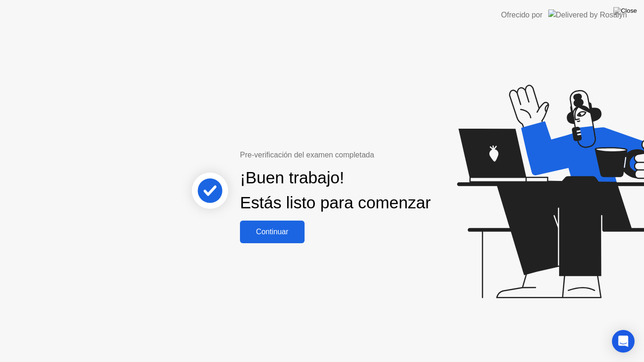 Image resolution: width=644 pixels, height=362 pixels. I want to click on img: Delivered by Rosalyn, so click(587, 15).